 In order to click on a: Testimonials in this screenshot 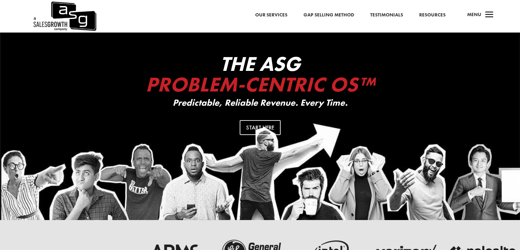, I will do `click(387, 15)`.